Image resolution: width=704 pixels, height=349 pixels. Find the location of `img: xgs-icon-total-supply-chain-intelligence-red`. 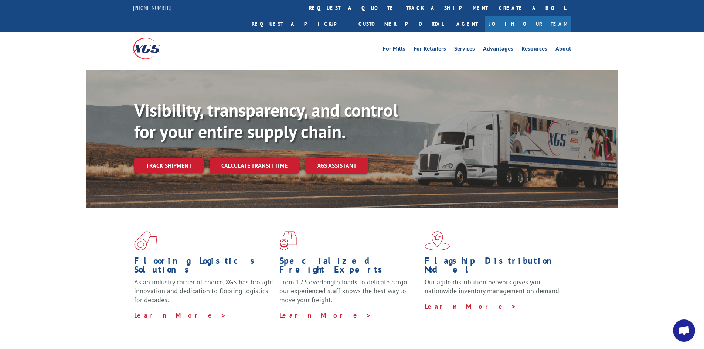

img: xgs-icon-total-supply-chain-intelligence-red is located at coordinates (146, 241).